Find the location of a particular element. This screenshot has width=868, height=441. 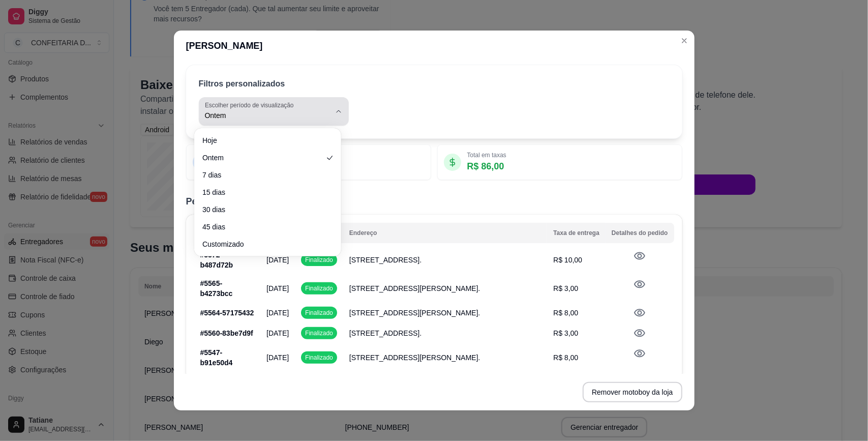

span: Customizado is located at coordinates (262, 244).